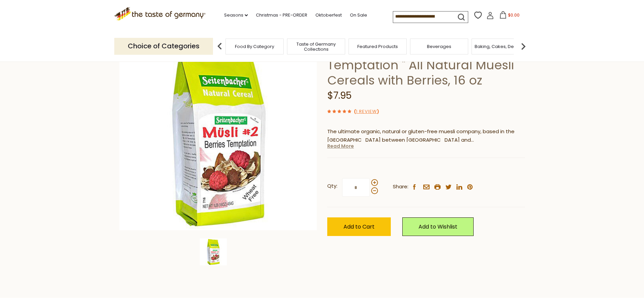 This screenshot has width=644, height=308. I want to click on img: previous arrow, so click(220, 46).